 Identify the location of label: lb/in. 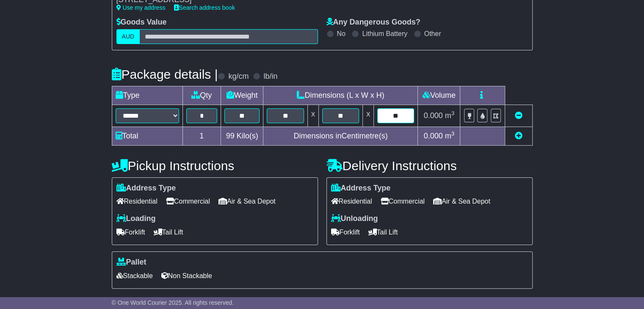
(270, 76).